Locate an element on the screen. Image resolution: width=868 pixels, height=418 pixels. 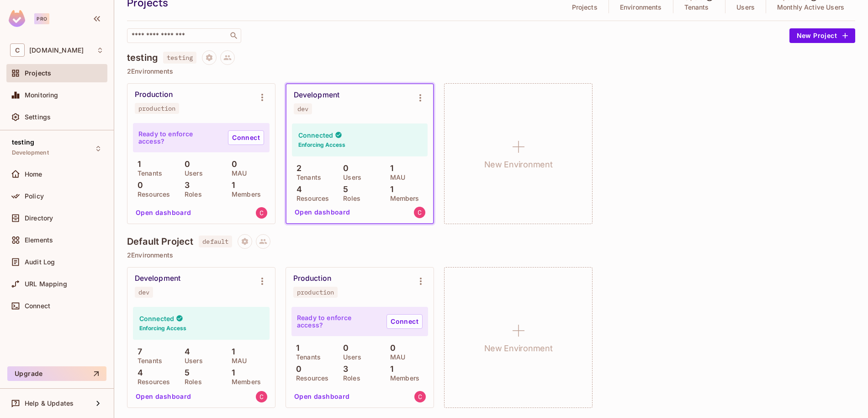
span: URL Mapping is located at coordinates (45, 284).